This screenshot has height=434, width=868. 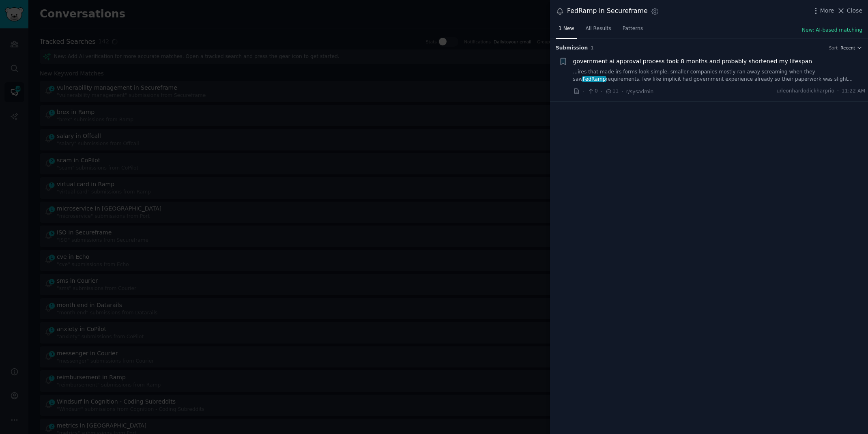 I want to click on span: 1, so click(x=592, y=48).